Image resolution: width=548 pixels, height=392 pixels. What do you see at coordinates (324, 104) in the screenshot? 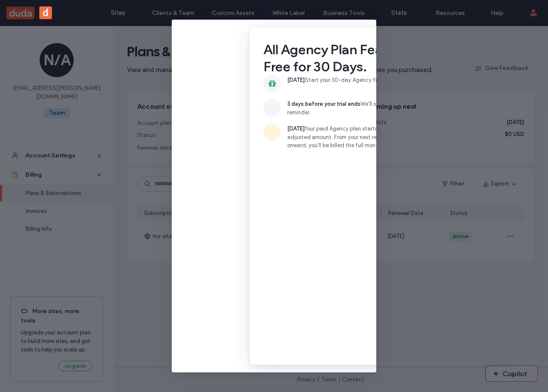
I see `span: 3 days before your trial ends` at bounding box center [324, 104].